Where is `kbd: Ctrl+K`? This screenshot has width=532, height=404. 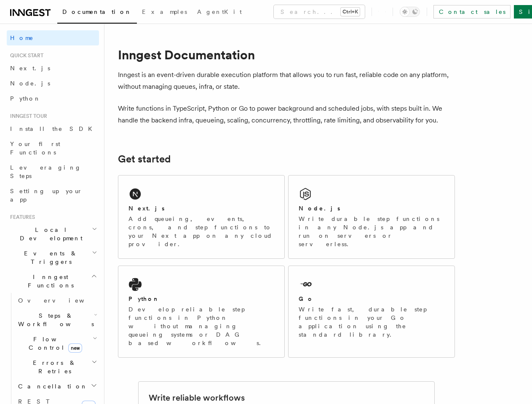 kbd: Ctrl+K is located at coordinates (350, 12).